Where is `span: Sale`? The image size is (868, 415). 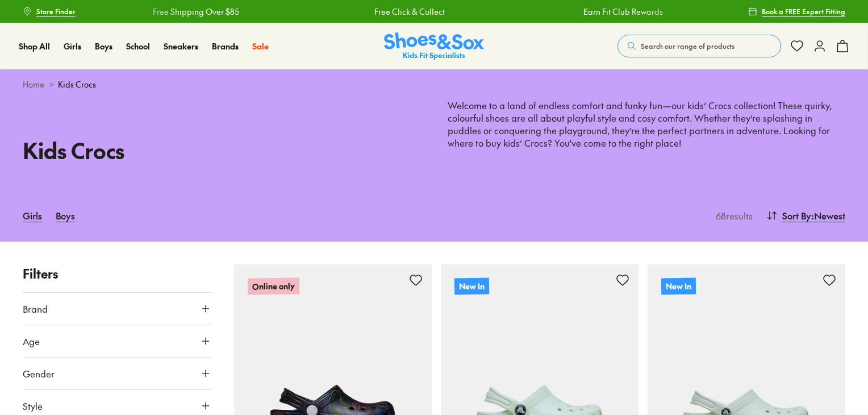
span: Sale is located at coordinates (260, 46).